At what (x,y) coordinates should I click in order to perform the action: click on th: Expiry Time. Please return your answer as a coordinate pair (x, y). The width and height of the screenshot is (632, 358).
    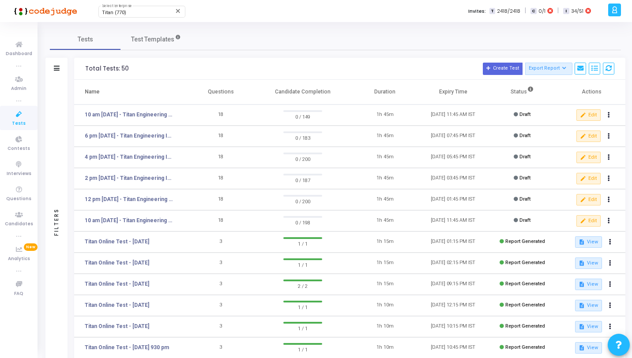
    Looking at the image, I should click on (453, 92).